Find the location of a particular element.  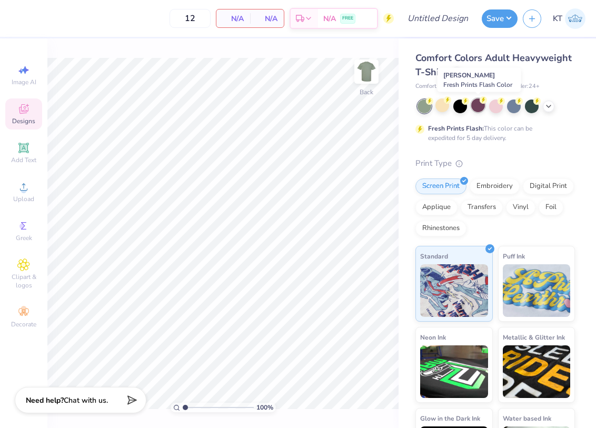

span: Designs is located at coordinates (24, 121).